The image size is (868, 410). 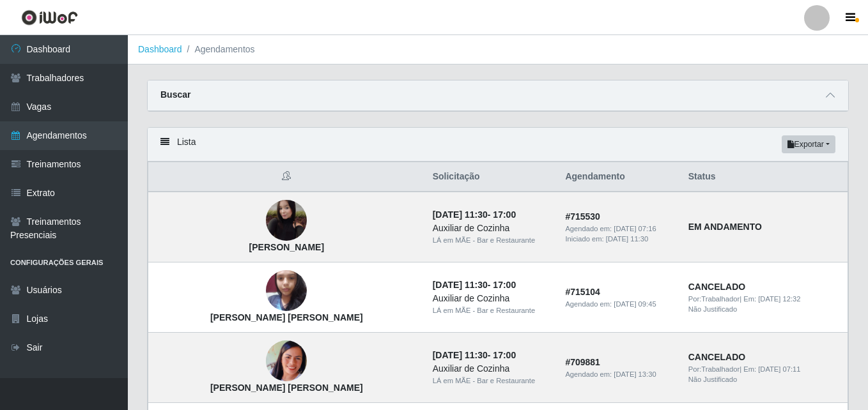 I want to click on li: Agendamentos, so click(x=218, y=49).